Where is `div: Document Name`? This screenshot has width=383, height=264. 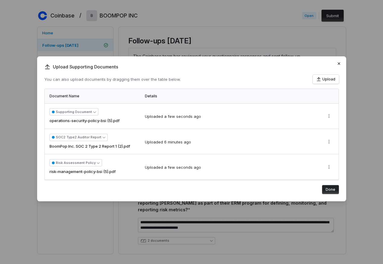 div: Document Name is located at coordinates (93, 96).